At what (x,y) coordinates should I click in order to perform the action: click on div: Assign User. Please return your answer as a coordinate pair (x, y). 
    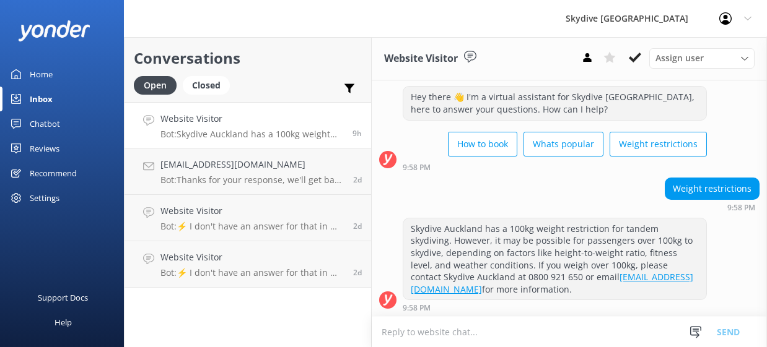
    Looking at the image, I should click on (701, 58).